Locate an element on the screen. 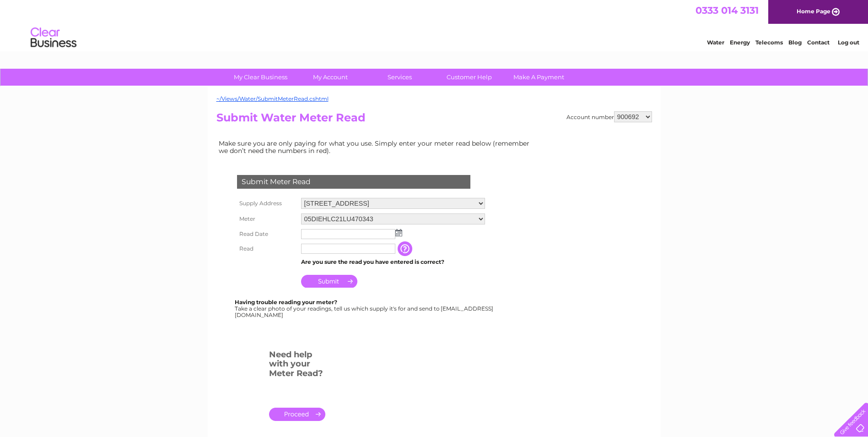 The width and height of the screenshot is (868, 437). div: Submit Meter Read is located at coordinates (354, 182).